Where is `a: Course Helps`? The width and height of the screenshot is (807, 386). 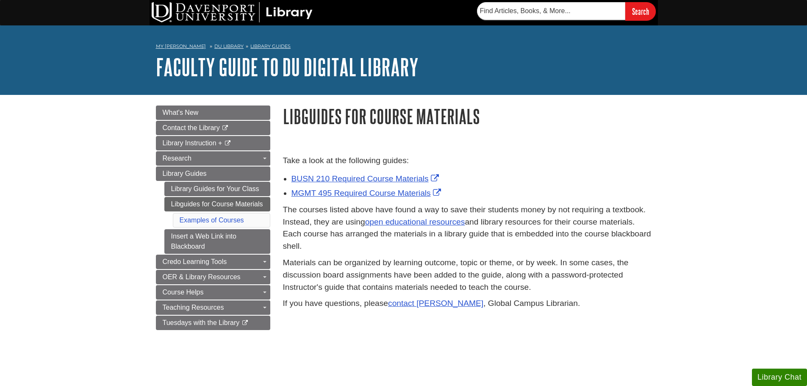 a: Course Helps is located at coordinates (213, 292).